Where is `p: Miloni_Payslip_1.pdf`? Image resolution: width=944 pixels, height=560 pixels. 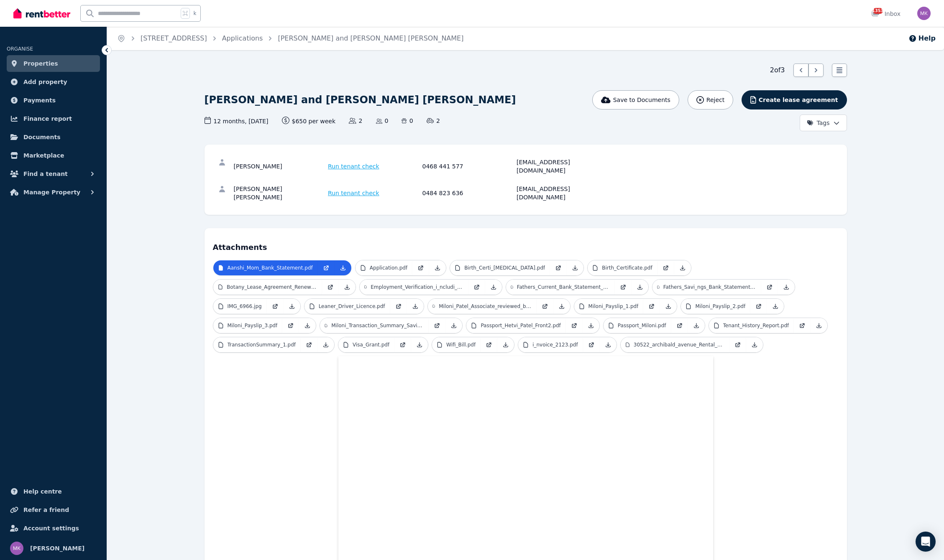
p: Miloni_Payslip_1.pdf is located at coordinates (613, 306).